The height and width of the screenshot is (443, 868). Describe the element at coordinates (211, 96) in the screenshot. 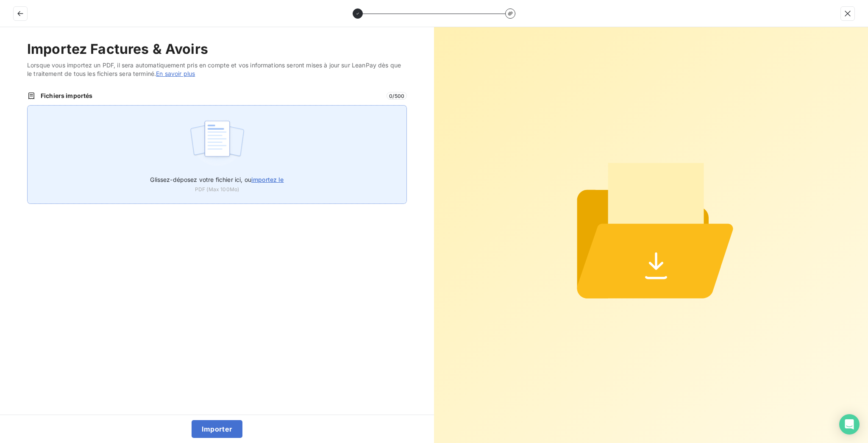

I see `span: Fichiers importés` at that location.